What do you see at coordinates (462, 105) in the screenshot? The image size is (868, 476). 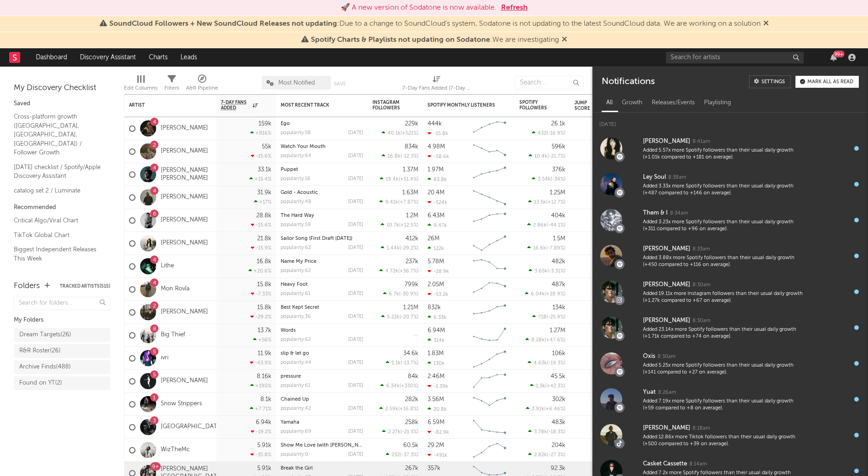 I see `div: Spotify Monthly Listeners` at bounding box center [462, 105].